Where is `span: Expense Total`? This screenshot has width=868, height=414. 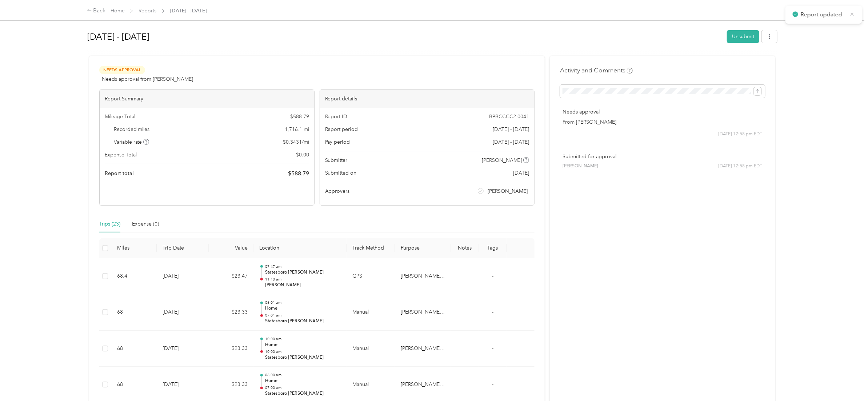
span: Expense Total is located at coordinates (121, 155).